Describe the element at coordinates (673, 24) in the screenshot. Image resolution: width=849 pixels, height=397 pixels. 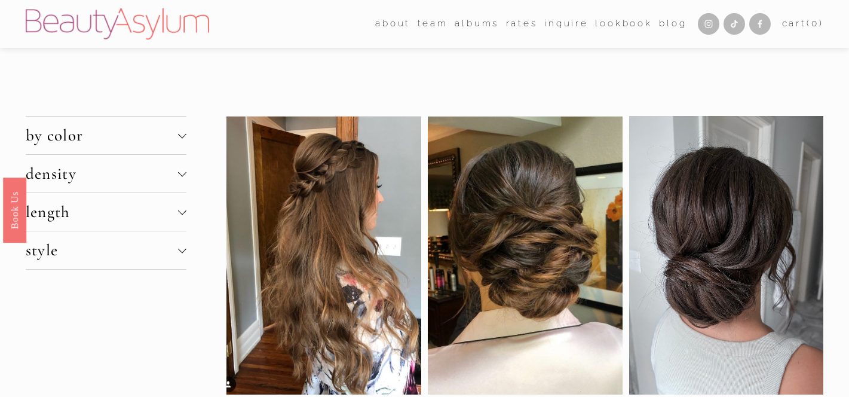
I see `a: Blog` at that location.